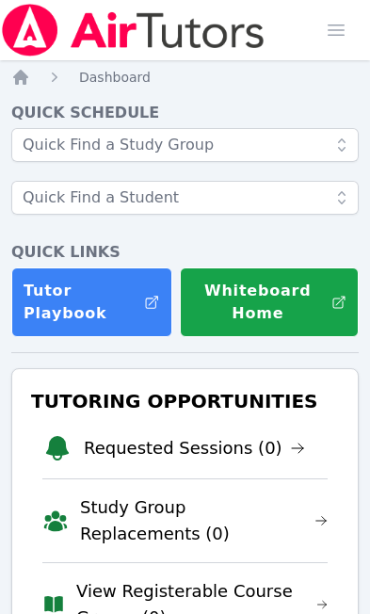 This screenshot has height=614, width=370. What do you see at coordinates (185, 253) in the screenshot?
I see `h4: Quick Links` at bounding box center [185, 253].